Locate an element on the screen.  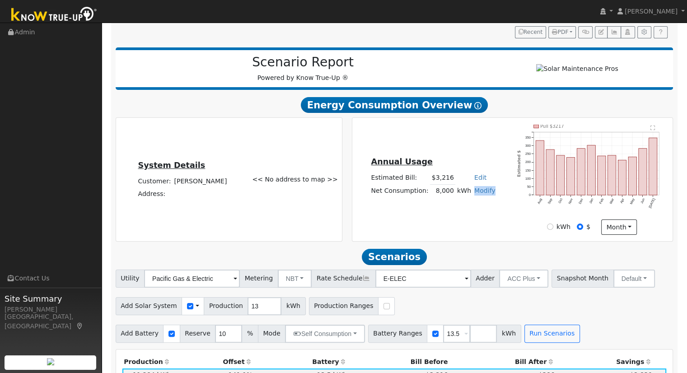
input: Select a Rate Schedule is located at coordinates (423, 279).